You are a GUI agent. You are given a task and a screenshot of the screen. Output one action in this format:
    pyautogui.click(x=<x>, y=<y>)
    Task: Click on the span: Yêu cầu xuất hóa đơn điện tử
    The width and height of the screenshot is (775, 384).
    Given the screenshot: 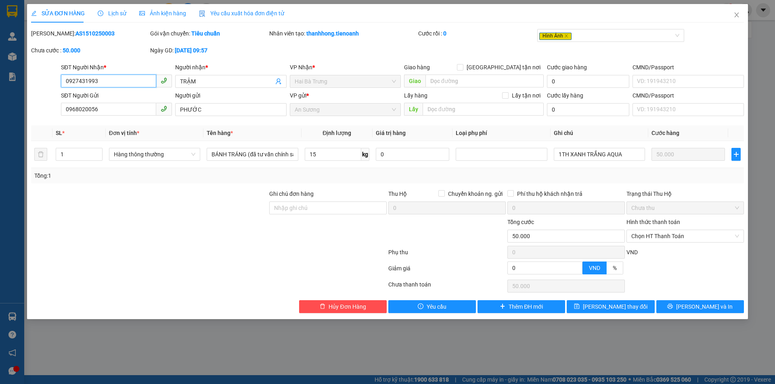 What is the action you would take?
    pyautogui.click(x=241, y=13)
    